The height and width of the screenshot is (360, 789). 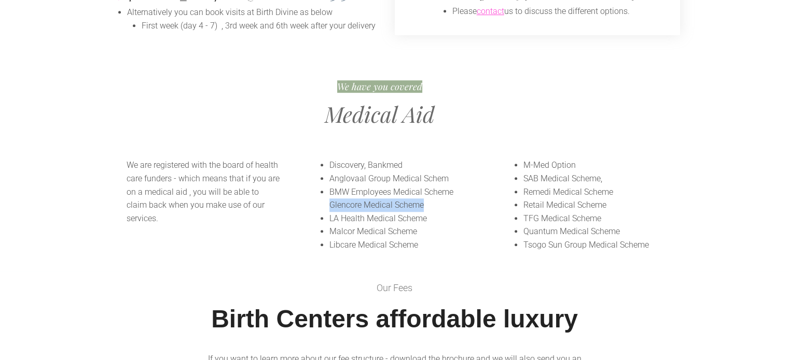 I want to click on span: Birth Centers affordable luxury, so click(x=394, y=319).